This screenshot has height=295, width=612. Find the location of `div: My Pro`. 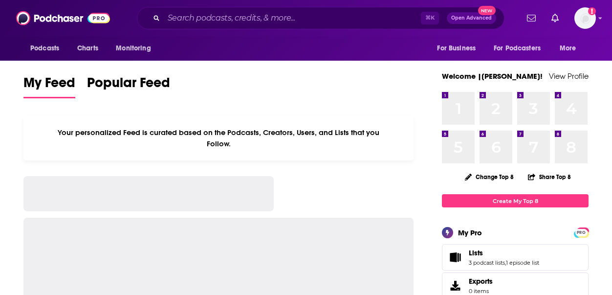

div: My Pro is located at coordinates (470, 232).